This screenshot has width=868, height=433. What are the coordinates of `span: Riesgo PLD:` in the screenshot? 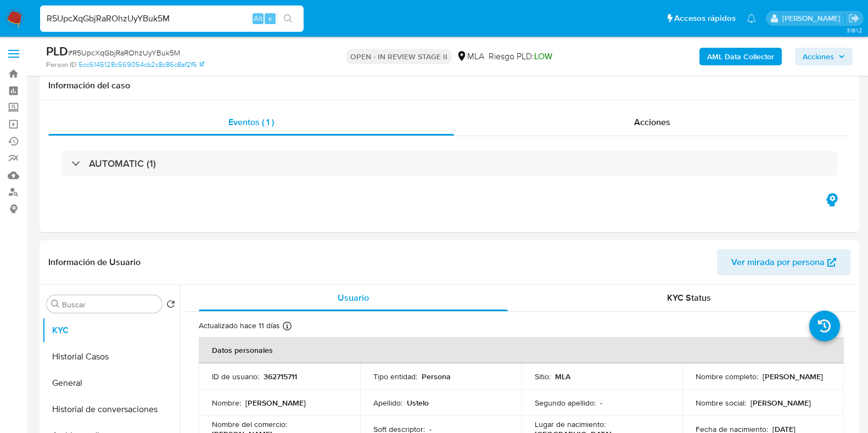 It's located at (521, 57).